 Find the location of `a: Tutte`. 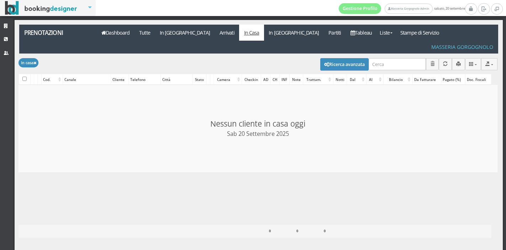

a: Tutte is located at coordinates (145, 32).